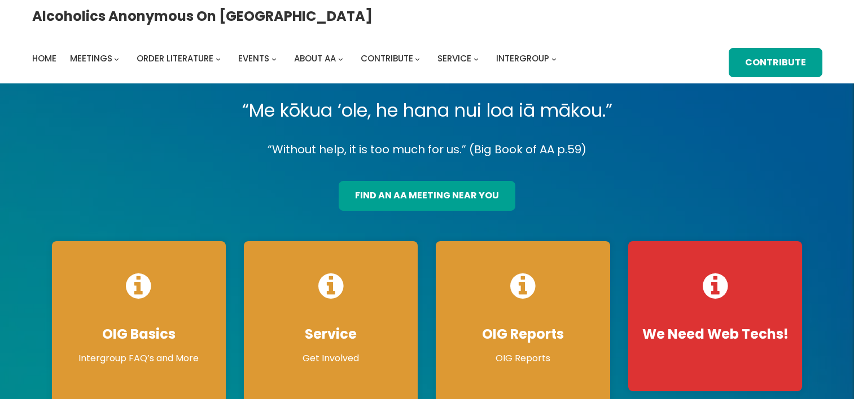 The width and height of the screenshot is (854, 399). What do you see at coordinates (427, 150) in the screenshot?
I see `p: “Without help, it is too much for us.” (Big Book of AA p.59)` at bounding box center [427, 150].